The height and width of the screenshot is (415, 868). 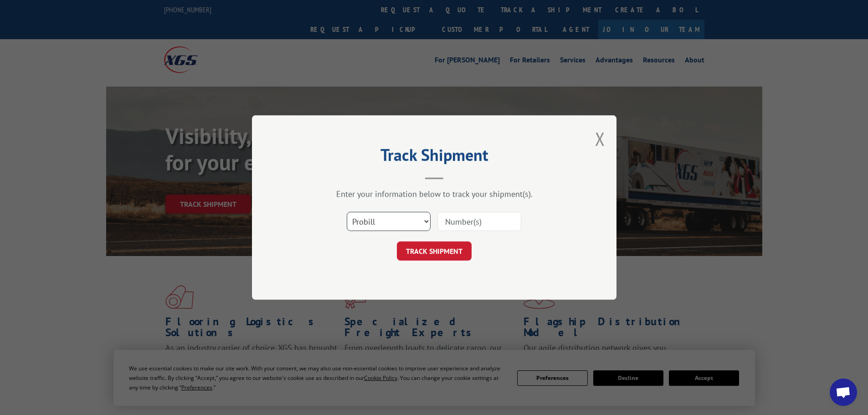 What do you see at coordinates (844, 392) in the screenshot?
I see `div: Open chat` at bounding box center [844, 392].